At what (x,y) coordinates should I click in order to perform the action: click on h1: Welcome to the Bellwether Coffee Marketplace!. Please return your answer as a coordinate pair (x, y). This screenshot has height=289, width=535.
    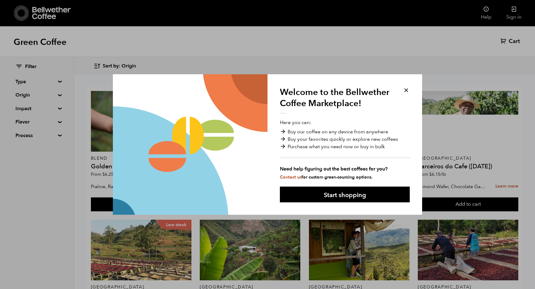
    Looking at the image, I should click on (337, 100).